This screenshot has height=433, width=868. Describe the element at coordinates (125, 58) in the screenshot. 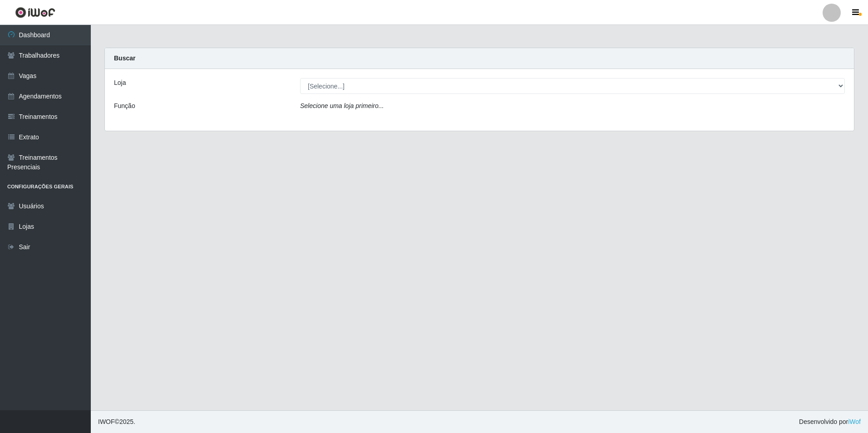

I see `strong: Buscar` at that location.